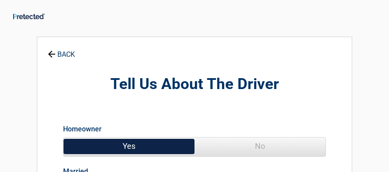  I want to click on span: No, so click(260, 147).